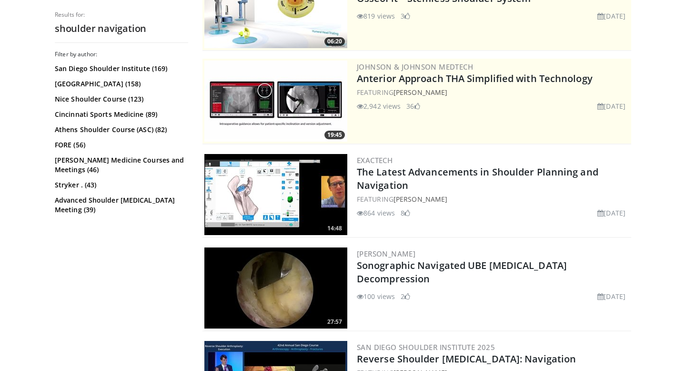  I want to click on li: 2,942 views, so click(379, 106).